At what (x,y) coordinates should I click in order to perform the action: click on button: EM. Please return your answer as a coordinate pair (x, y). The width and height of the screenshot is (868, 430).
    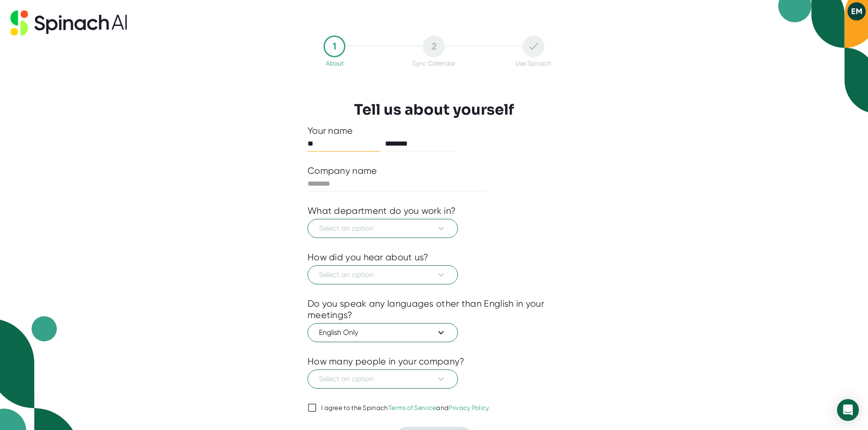
    Looking at the image, I should click on (857, 11).